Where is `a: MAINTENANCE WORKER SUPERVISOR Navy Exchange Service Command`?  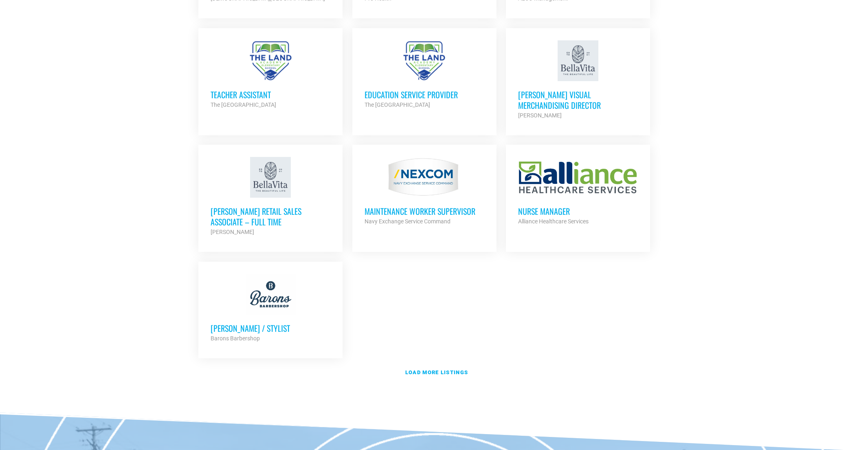 a: MAINTENANCE WORKER SUPERVISOR Navy Exchange Service Command is located at coordinates (424, 192).